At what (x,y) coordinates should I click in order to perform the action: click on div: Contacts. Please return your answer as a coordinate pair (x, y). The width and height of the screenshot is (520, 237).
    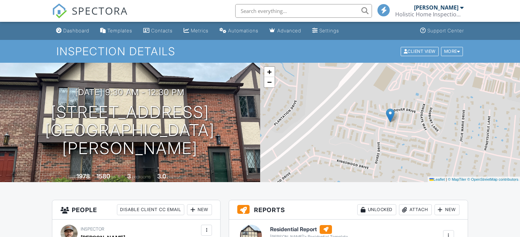
    Looking at the image, I should click on (162, 30).